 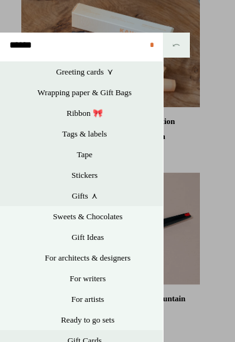 I want to click on a: Gifts, so click(x=85, y=195).